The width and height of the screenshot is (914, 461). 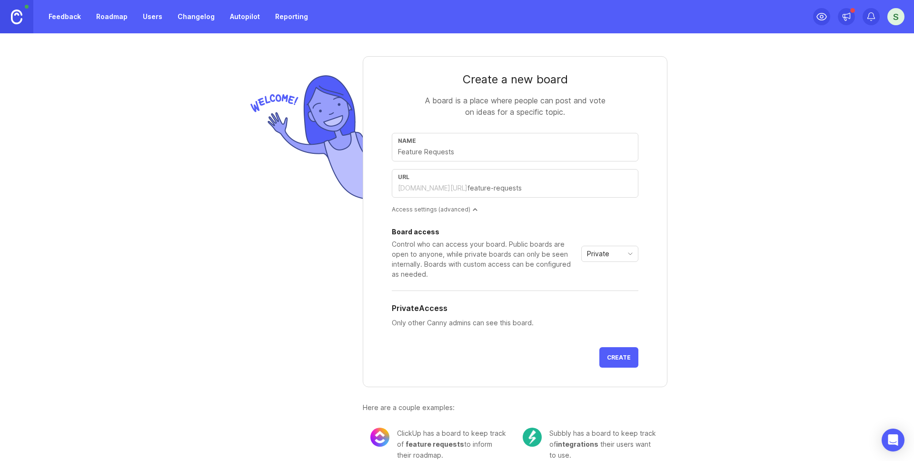 I want to click on a: Reporting, so click(x=291, y=17).